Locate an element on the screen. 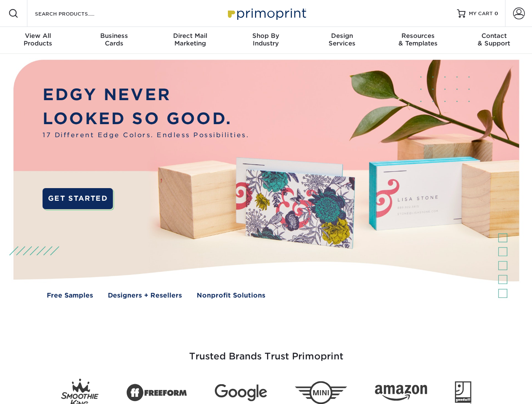  div: Cards is located at coordinates (113, 39).